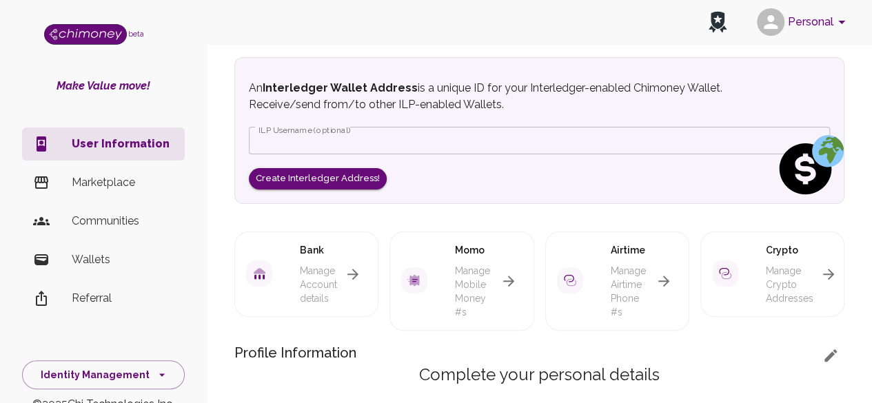 The height and width of the screenshot is (403, 872). What do you see at coordinates (123, 183) in the screenshot?
I see `p: Marketplace` at bounding box center [123, 183].